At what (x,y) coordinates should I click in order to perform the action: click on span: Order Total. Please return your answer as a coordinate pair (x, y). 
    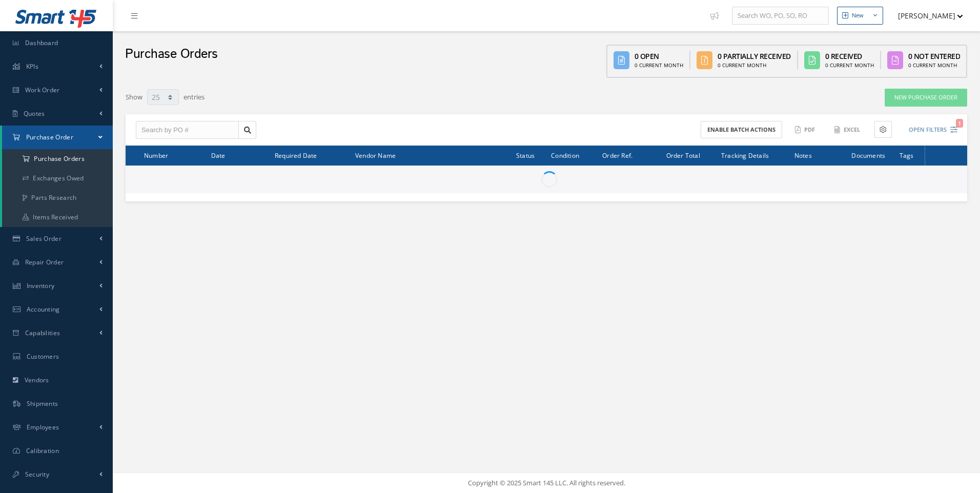
    Looking at the image, I should click on (683, 155).